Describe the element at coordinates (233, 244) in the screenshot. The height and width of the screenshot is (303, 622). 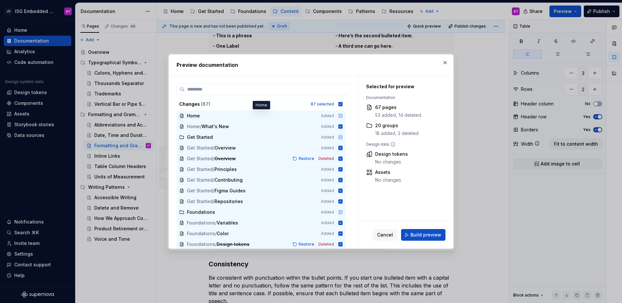
I see `span: Design tokens` at that location.